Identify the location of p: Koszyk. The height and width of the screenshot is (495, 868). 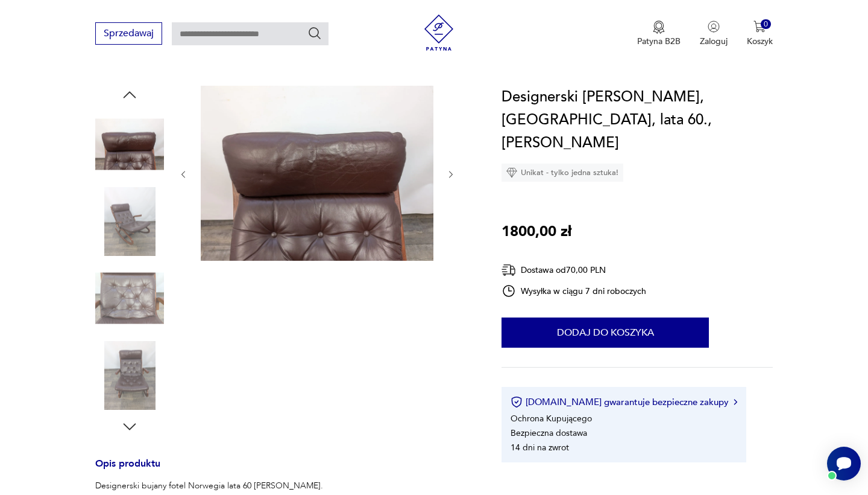
(760, 41).